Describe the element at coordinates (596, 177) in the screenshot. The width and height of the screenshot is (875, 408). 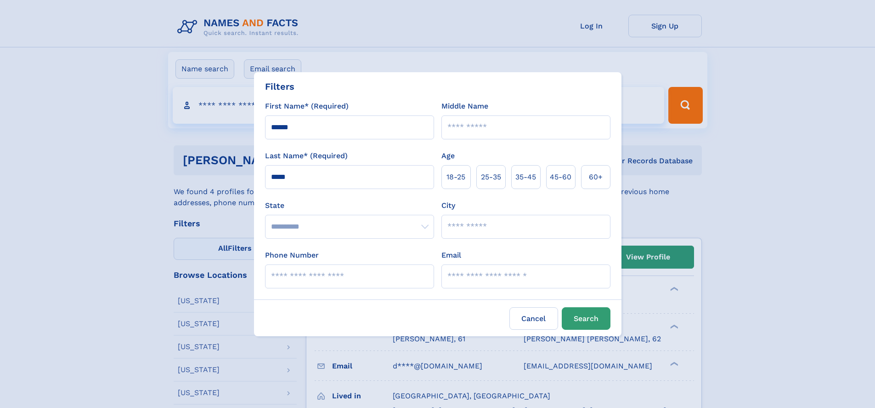
I see `span: 60+` at that location.